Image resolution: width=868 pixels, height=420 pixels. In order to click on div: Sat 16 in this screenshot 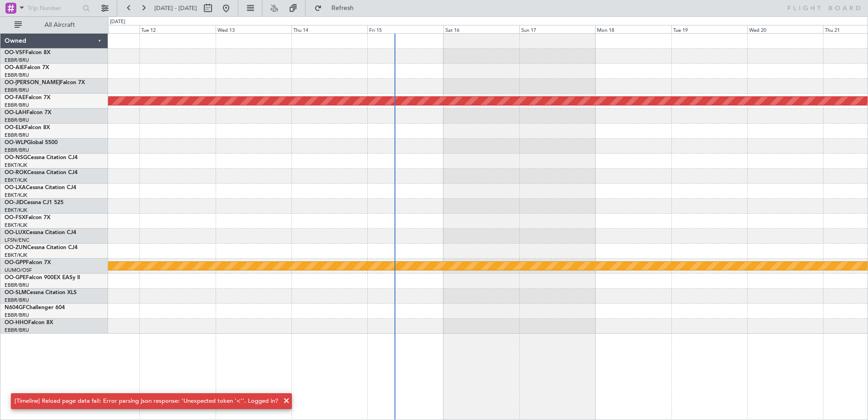, I will do `click(482, 30)`.